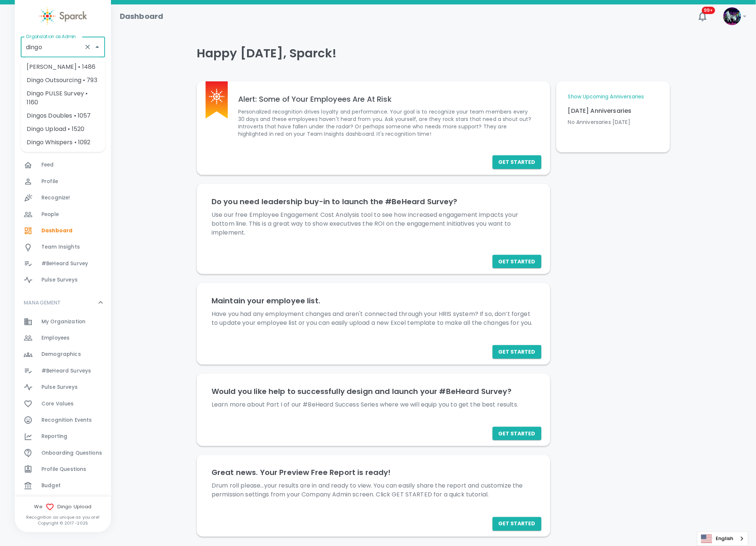 Image resolution: width=756 pixels, height=546 pixels. I want to click on p: Personalized recognition drives loyalty and performance. Your goal is to recognize your team memb..., so click(387, 123).